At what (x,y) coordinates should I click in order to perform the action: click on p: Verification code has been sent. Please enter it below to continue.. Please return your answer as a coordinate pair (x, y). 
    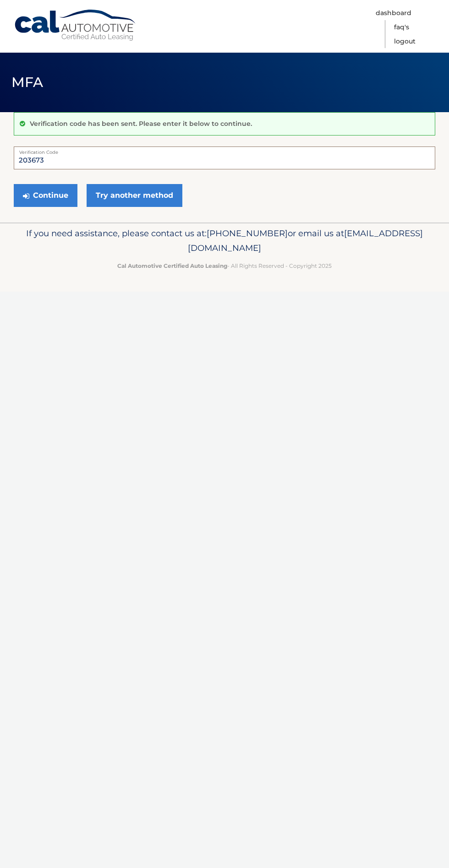
    Looking at the image, I should click on (140, 123).